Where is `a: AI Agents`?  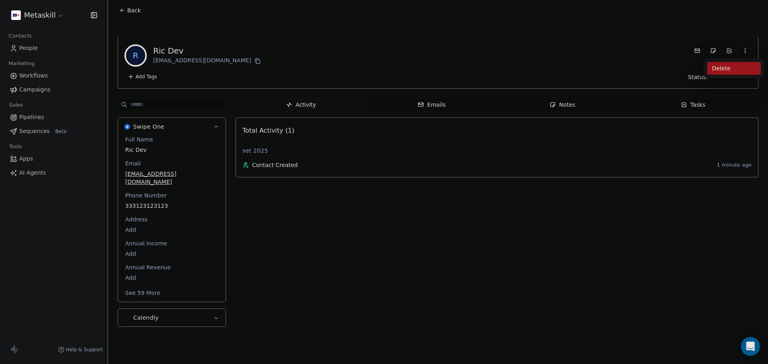 a: AI Agents is located at coordinates (54, 173).